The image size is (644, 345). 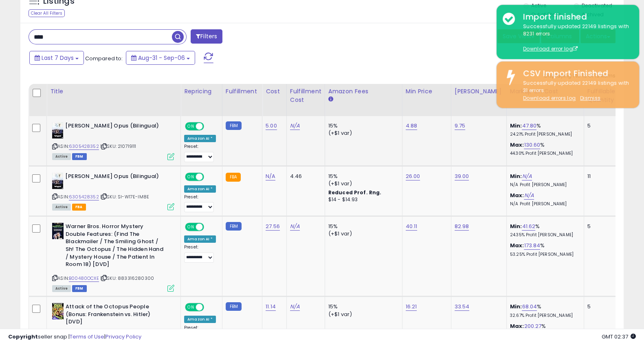 I want to click on span: FBM, so click(x=79, y=288).